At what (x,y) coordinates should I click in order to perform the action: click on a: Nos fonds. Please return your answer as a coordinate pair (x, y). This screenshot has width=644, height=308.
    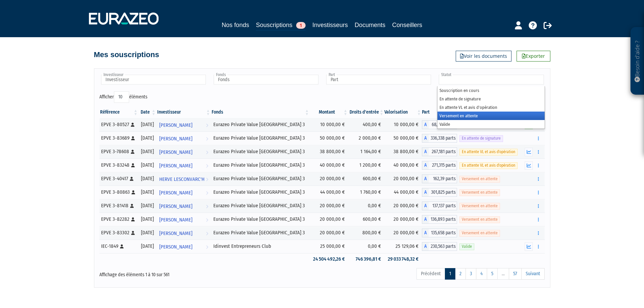
    Looking at the image, I should click on (235, 25).